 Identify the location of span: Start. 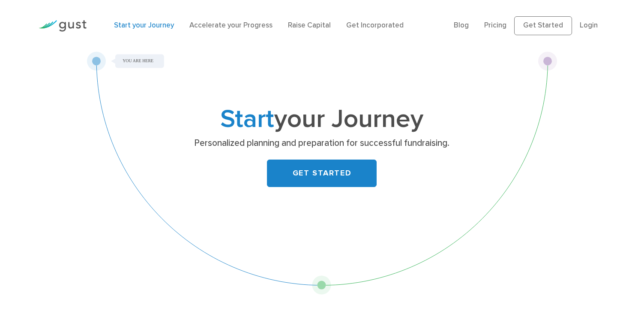
(248, 119).